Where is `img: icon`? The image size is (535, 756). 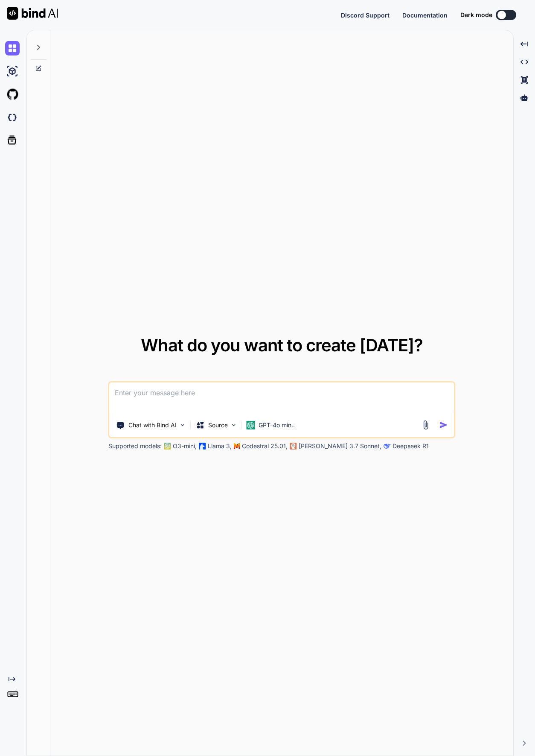 img: icon is located at coordinates (443, 425).